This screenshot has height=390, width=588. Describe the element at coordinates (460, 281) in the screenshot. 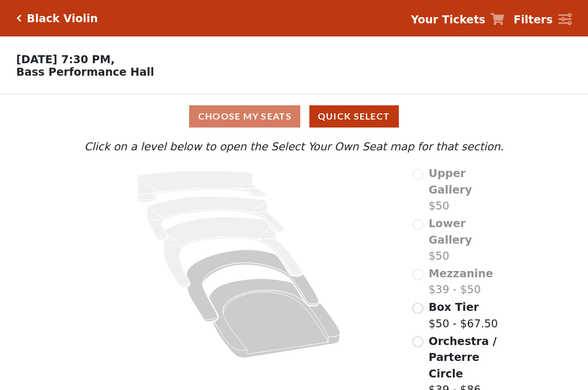

I see `label: $39 - $50` at that location.